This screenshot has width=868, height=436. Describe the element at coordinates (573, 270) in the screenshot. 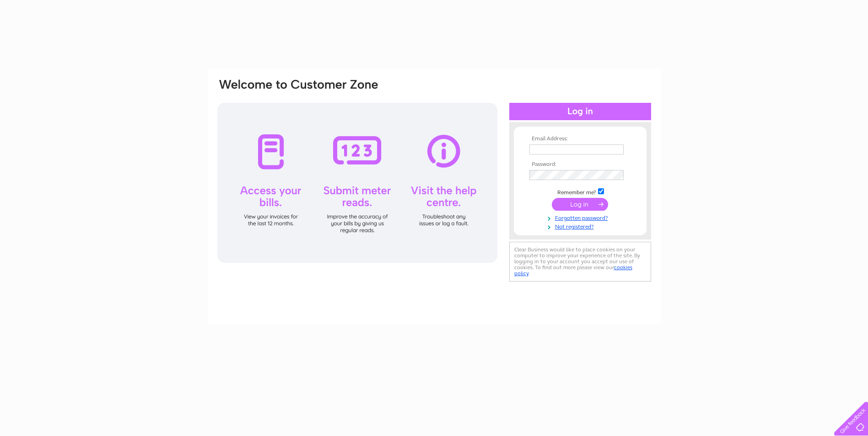

I see `a: cookies policy` at that location.